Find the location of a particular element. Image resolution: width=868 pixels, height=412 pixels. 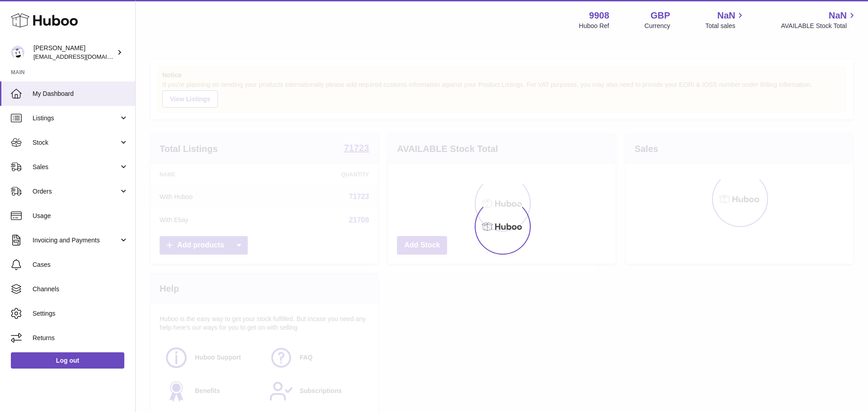

span: Cases is located at coordinates (81, 264).